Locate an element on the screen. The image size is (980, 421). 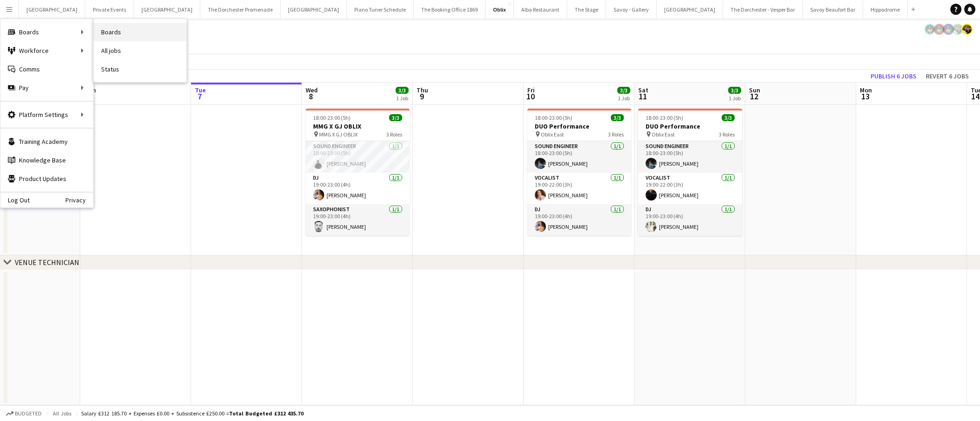
span: Sun is located at coordinates (755, 90).